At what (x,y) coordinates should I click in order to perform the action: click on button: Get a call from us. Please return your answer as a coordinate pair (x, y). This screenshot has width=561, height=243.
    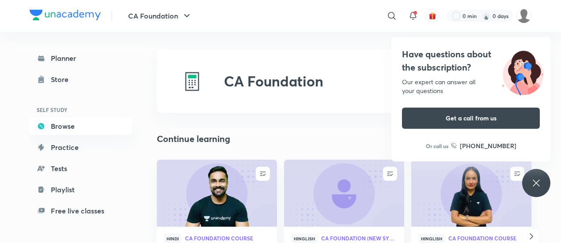
    Looking at the image, I should click on (471, 118).